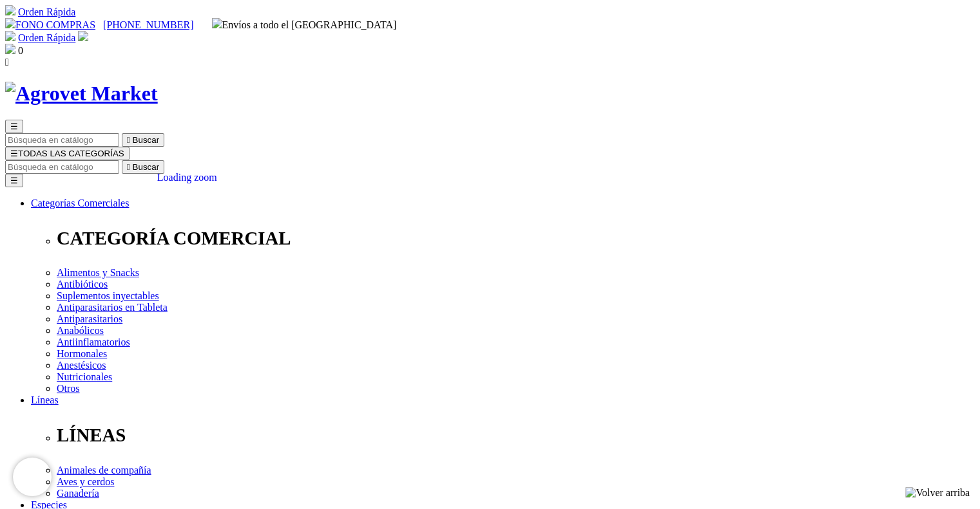 The height and width of the screenshot is (509, 980). What do you see at coordinates (112, 307) in the screenshot?
I see `a: Antiparasitarios en Tableta` at bounding box center [112, 307].